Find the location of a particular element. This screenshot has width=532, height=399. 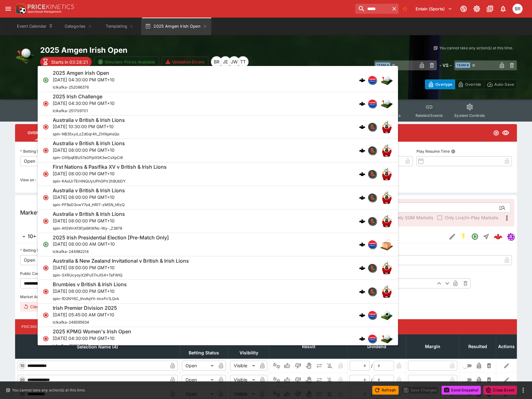

button: Edit Detail is located at coordinates (452, 236).